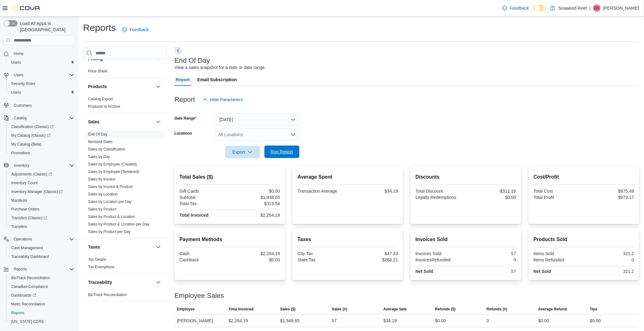 The height and width of the screenshot is (331, 644). I want to click on input: Dark Mode, so click(540, 8).